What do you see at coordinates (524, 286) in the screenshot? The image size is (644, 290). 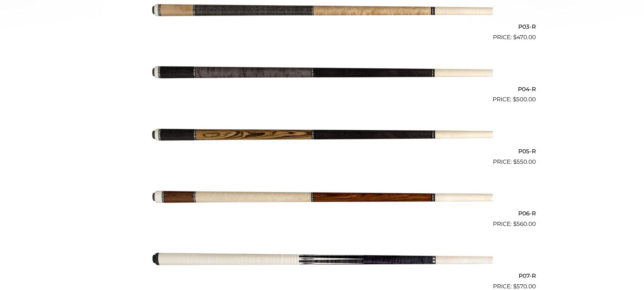 I see `bdi: 570.00` at bounding box center [524, 286].